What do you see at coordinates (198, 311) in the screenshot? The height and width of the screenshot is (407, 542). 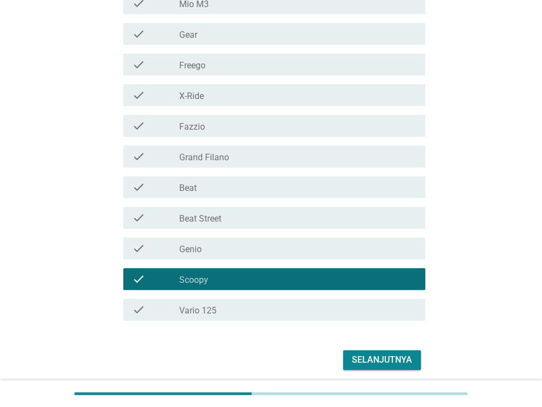 I see `label: Vario 125` at bounding box center [198, 311].